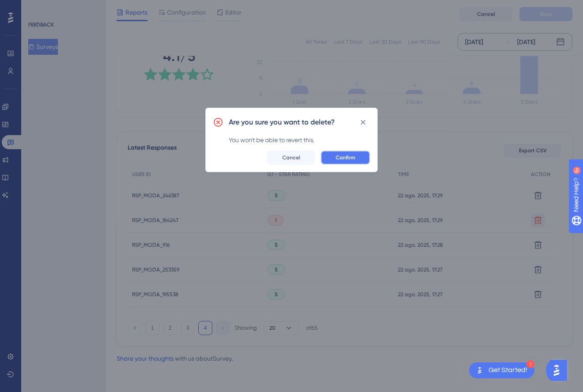 Image resolution: width=583 pixels, height=392 pixels. I want to click on div: You won't be able to revert this., so click(299, 140).